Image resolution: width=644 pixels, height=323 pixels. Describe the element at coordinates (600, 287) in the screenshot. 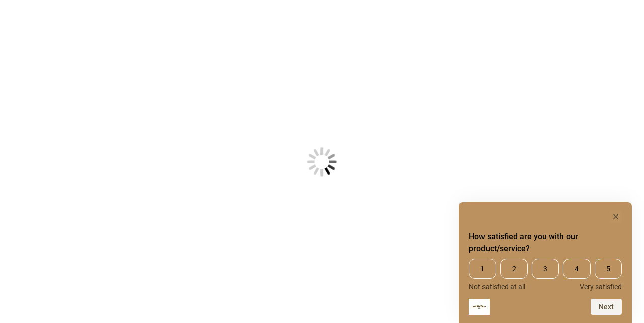

I see `span: Very satisfied` at that location.